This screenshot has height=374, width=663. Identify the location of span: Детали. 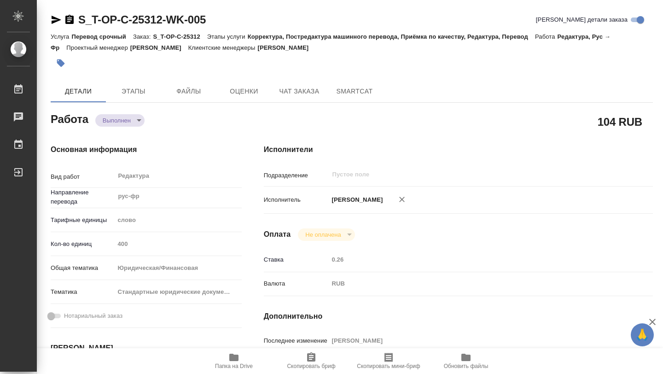
(78, 91).